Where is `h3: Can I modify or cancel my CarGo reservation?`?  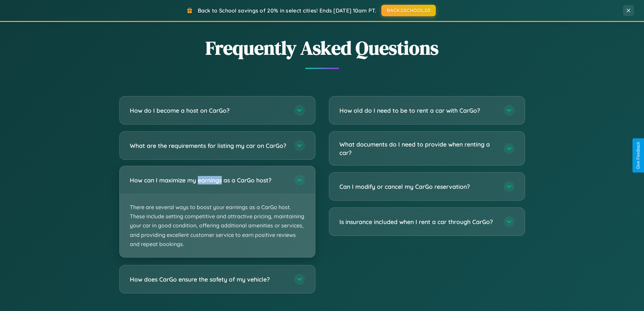
h3: Can I modify or cancel my CarGo reservation? is located at coordinates (418, 187).